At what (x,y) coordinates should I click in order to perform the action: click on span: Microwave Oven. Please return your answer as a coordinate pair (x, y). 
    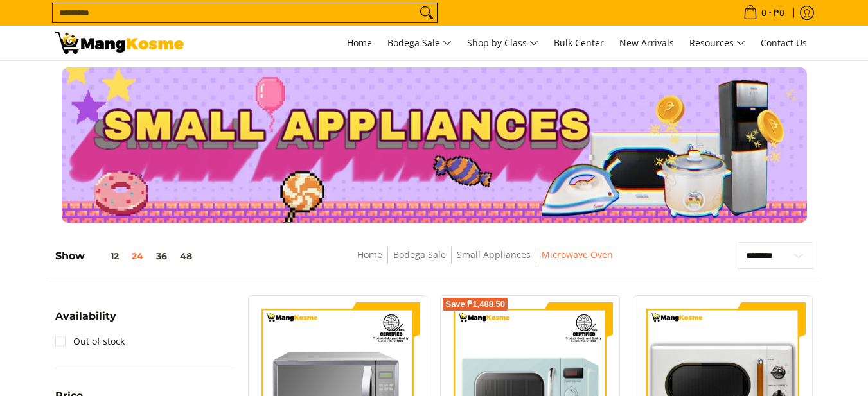
    Looking at the image, I should click on (577, 255).